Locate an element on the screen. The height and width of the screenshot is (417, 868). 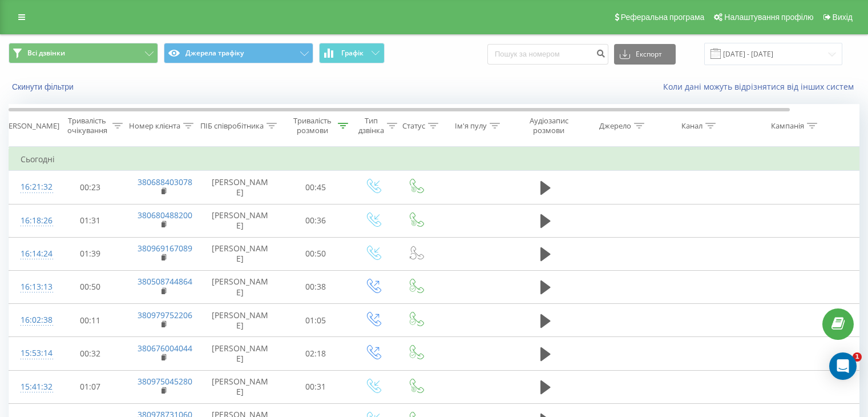
div: 16:13:13 is located at coordinates (32, 287).